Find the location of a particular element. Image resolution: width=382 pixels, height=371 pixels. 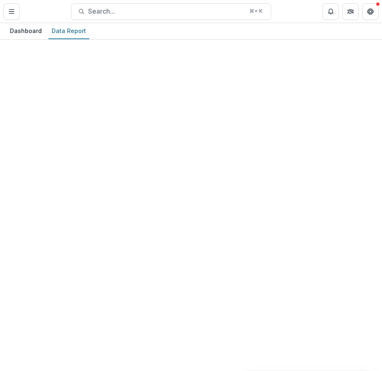

div: Dashboard is located at coordinates (26, 31).